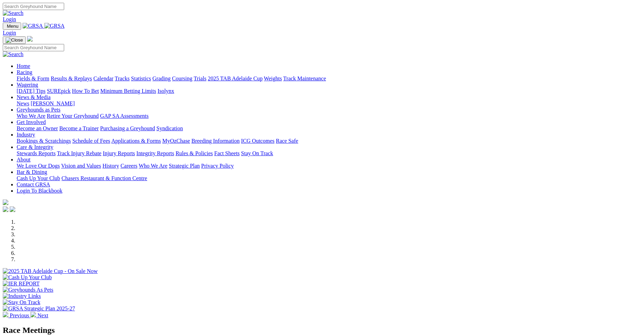 This screenshot has height=336, width=644. I want to click on a: Calendar, so click(104, 78).